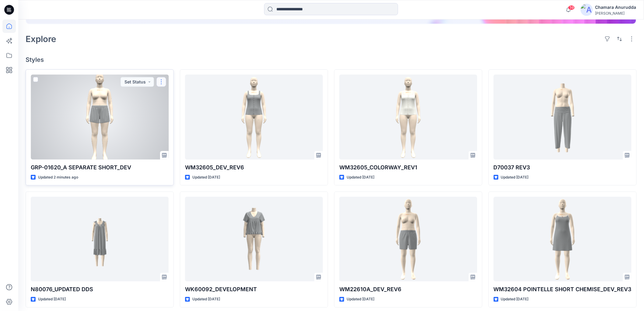 The height and width of the screenshot is (311, 644). Describe the element at coordinates (58, 177) in the screenshot. I see `p: Updated 2 minutes ago` at that location.